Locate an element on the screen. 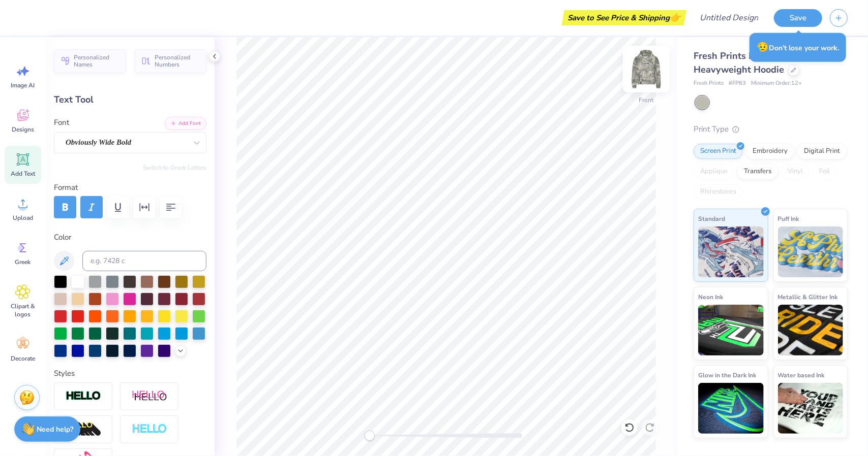 This screenshot has width=868, height=456. span: Upload is located at coordinates (23, 218).